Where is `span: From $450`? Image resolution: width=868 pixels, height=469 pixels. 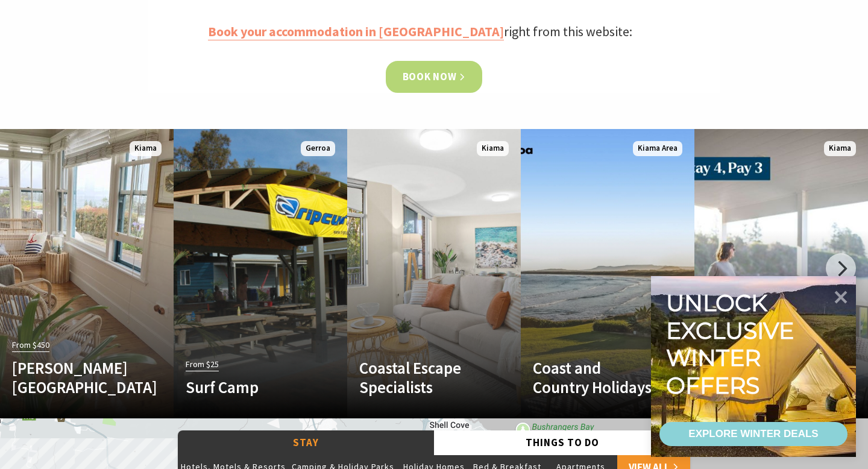
span: From $450 is located at coordinates (31, 345).